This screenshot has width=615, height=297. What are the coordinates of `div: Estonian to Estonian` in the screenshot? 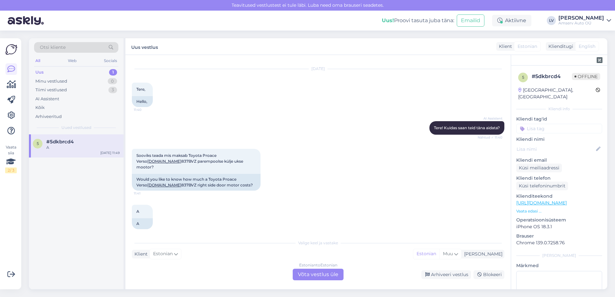 It's located at (318, 265).